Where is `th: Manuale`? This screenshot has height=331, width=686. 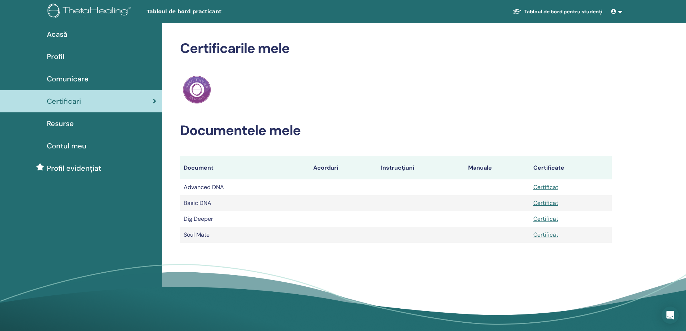 th: Manuale is located at coordinates (497, 168).